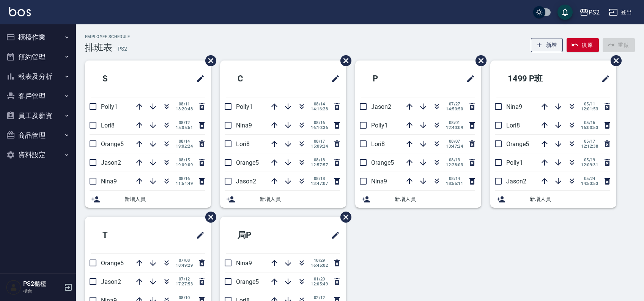 The height and width of the screenshot is (301, 644). I want to click on span: 07/27, so click(455, 104).